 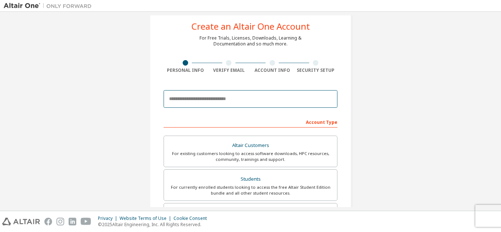 What do you see at coordinates (72, 222) in the screenshot?
I see `img: linkedin.svg` at bounding box center [72, 222].